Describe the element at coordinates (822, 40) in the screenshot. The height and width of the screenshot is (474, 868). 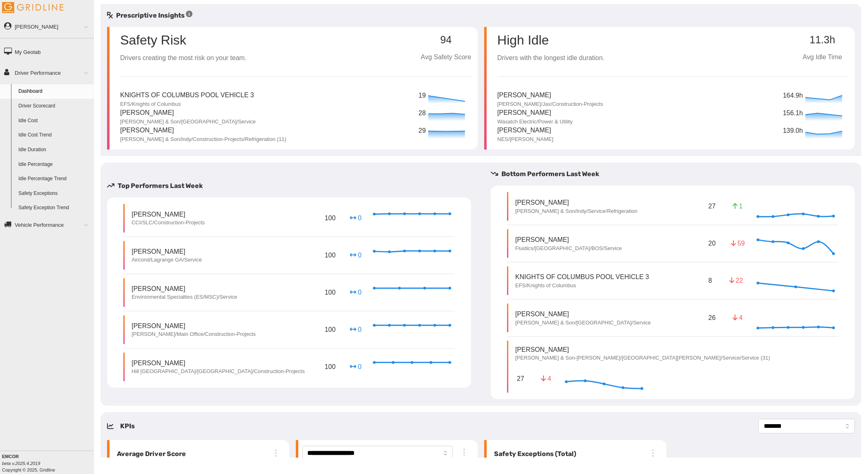
I see `p: 11.3h` at that location.